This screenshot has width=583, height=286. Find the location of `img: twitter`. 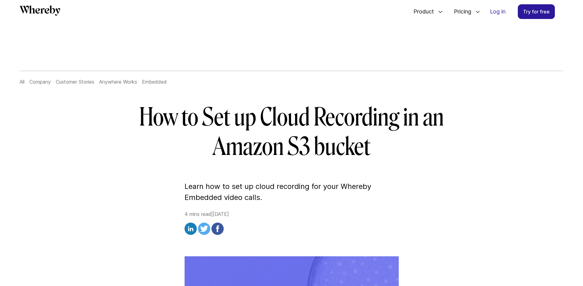

img: twitter is located at coordinates (204, 229).